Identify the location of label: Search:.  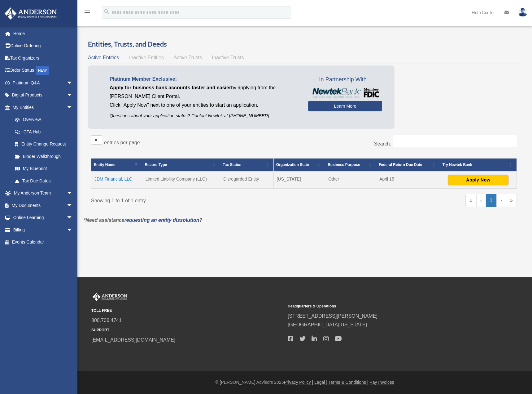
(382, 144).